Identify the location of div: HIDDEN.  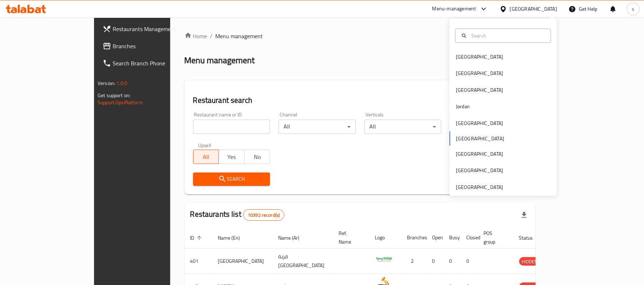
(530, 262).